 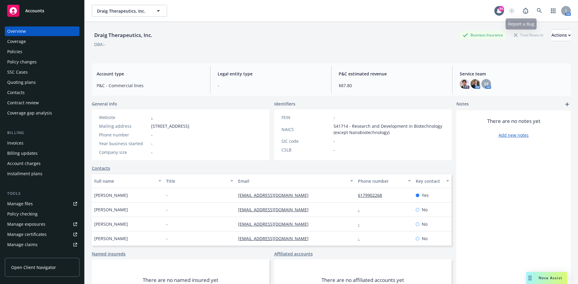 What do you see at coordinates (100, 44) in the screenshot?
I see `div: DBA: -` at bounding box center [100, 44].